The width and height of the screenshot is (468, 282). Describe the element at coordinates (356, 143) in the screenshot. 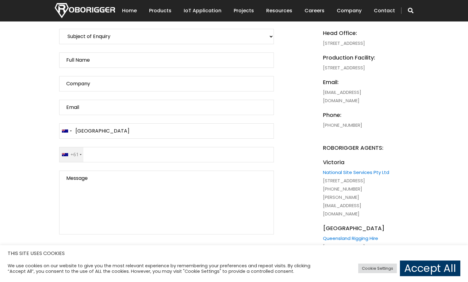

I see `span: ROBORIGGER AGENTS:` at that location.